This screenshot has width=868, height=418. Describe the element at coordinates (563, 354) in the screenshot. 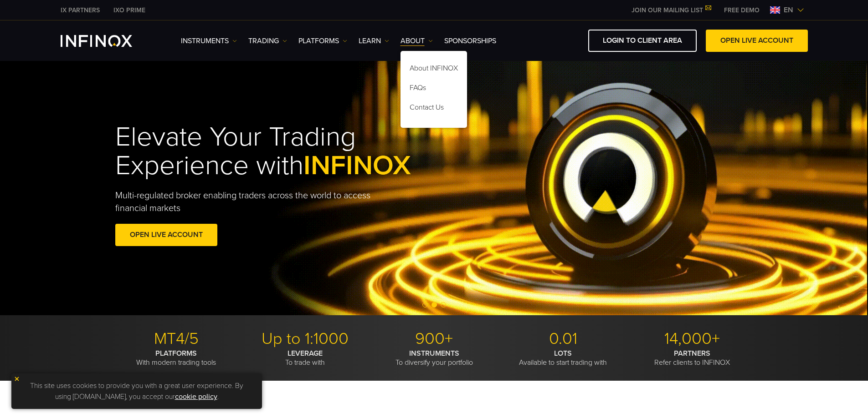

I see `strong: LOTS` at that location.